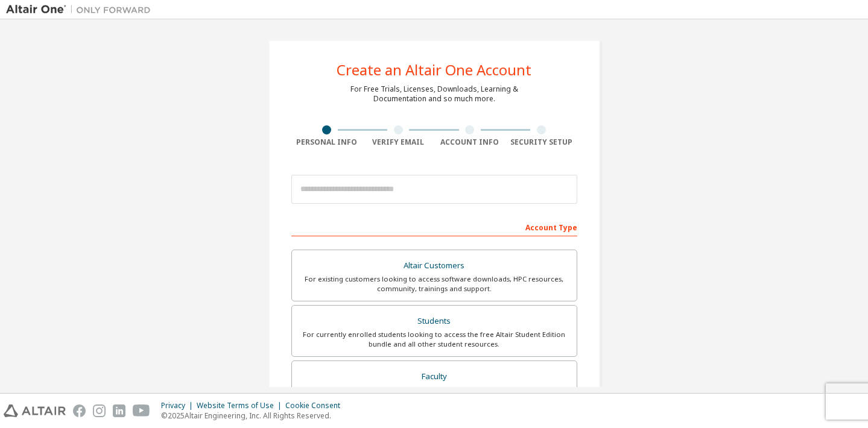  I want to click on img: altair_logo.svg, so click(35, 411).